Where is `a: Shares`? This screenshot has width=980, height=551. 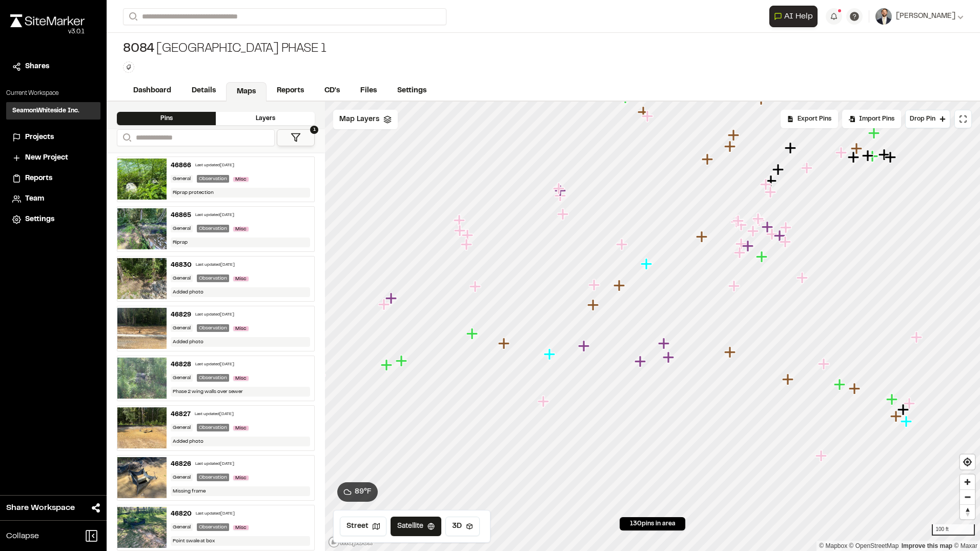
a: Shares is located at coordinates (53, 67).